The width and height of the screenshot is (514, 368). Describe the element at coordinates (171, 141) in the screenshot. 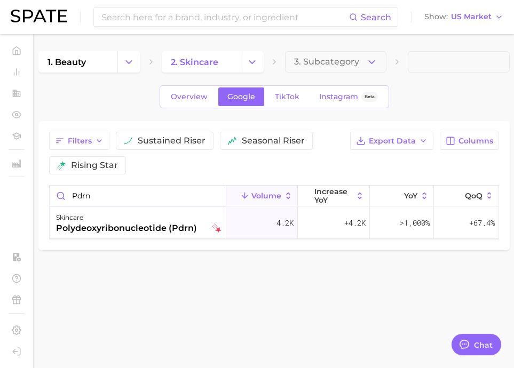

I see `span: sustained riser` at that location.